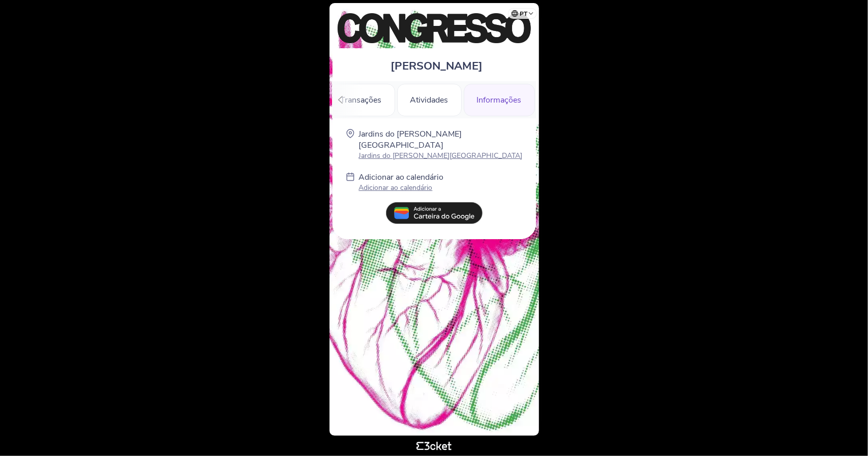  What do you see at coordinates (500, 99) in the screenshot?
I see `a: Informações` at bounding box center [500, 99].